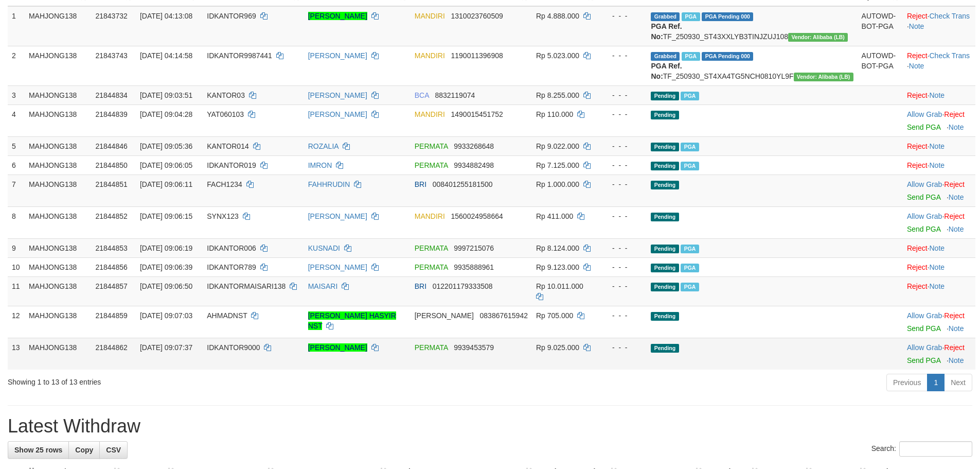 The image size is (980, 469). What do you see at coordinates (555, 216) in the screenshot?
I see `span: Rp 411.000` at bounding box center [555, 216].